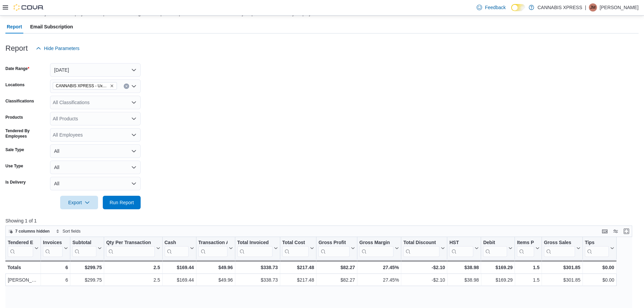 This screenshot has height=308, width=644. Describe the element at coordinates (122, 203) in the screenshot. I see `span: Run Report` at that location.